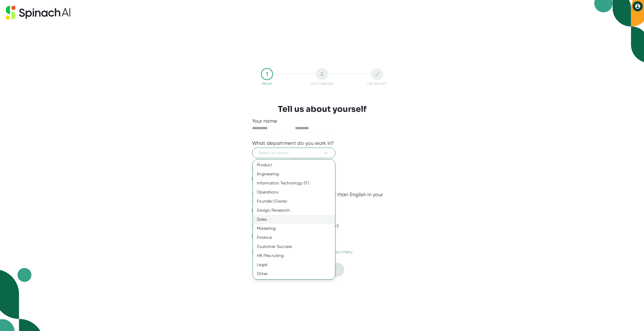 This screenshot has width=644, height=331. What do you see at coordinates (294, 174) in the screenshot?
I see `div: Engineering` at bounding box center [294, 174].